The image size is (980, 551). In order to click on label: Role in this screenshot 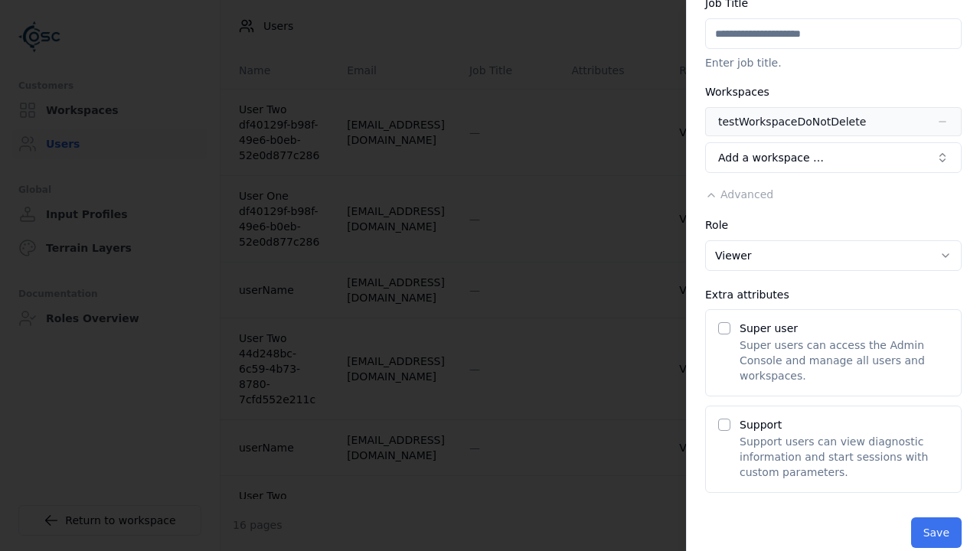, I will do `click(717, 225)`.